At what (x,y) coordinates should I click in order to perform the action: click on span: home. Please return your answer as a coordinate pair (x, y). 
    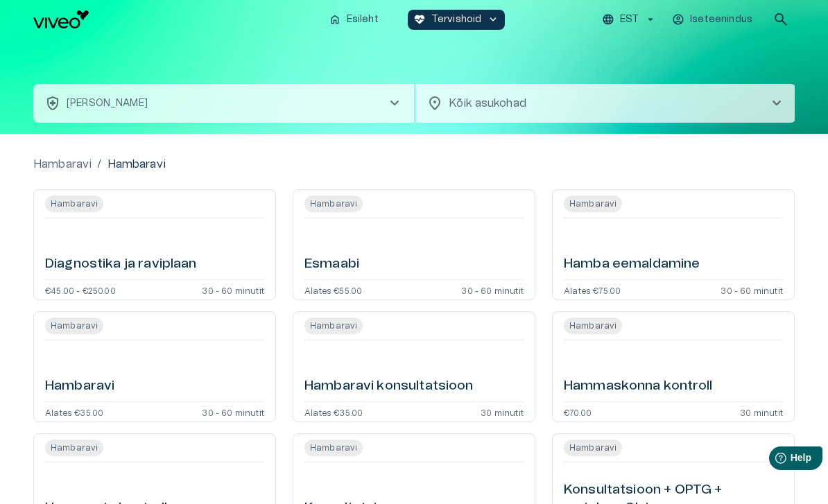
    Looking at the image, I should click on (335, 20).